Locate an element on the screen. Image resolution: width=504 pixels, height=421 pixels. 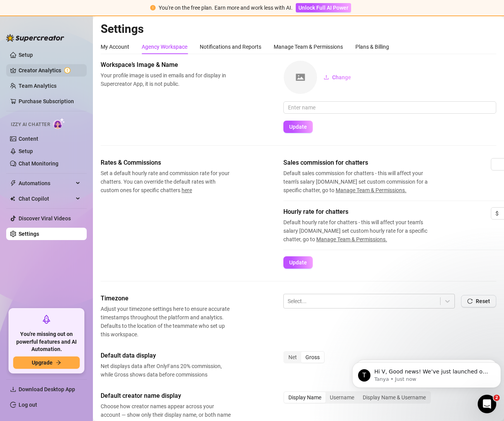
div: My Account is located at coordinates (115, 47).